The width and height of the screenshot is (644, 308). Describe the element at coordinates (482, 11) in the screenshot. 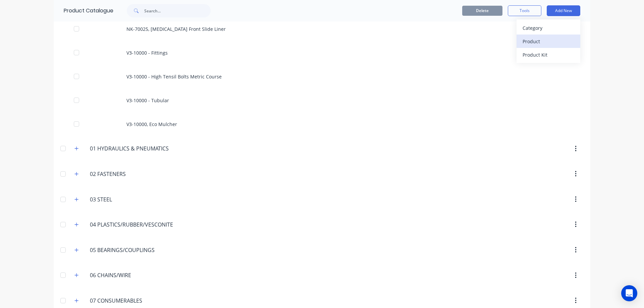

I see `button: Delete` at that location.